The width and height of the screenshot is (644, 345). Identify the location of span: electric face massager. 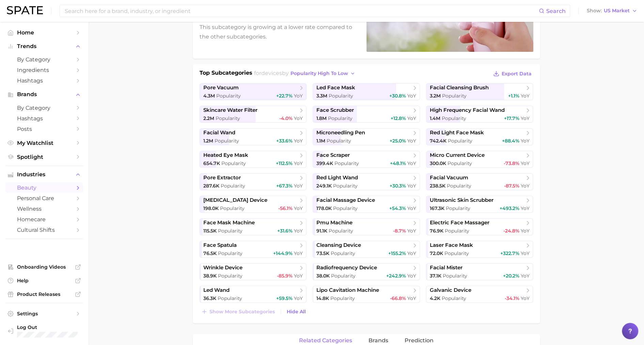
(459, 223).